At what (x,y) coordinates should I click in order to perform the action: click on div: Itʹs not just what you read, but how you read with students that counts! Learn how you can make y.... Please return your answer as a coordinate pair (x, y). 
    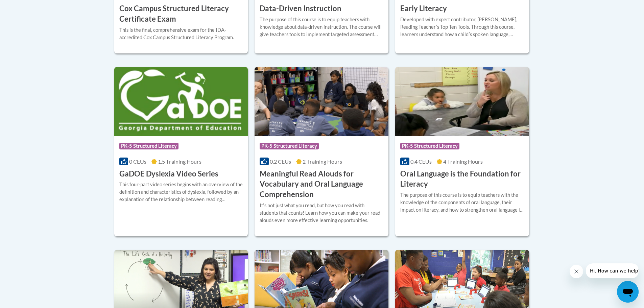
    Looking at the image, I should click on (321, 213).